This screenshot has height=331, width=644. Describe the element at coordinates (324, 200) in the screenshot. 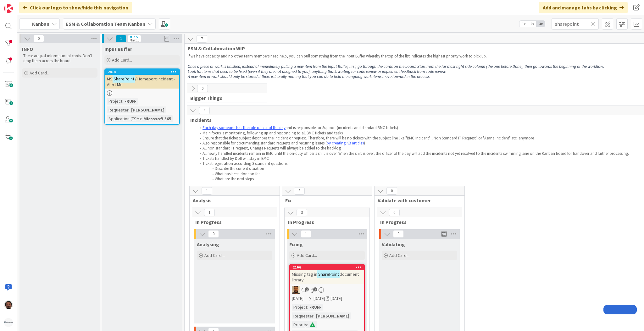

I see `span: Fix` at that location.